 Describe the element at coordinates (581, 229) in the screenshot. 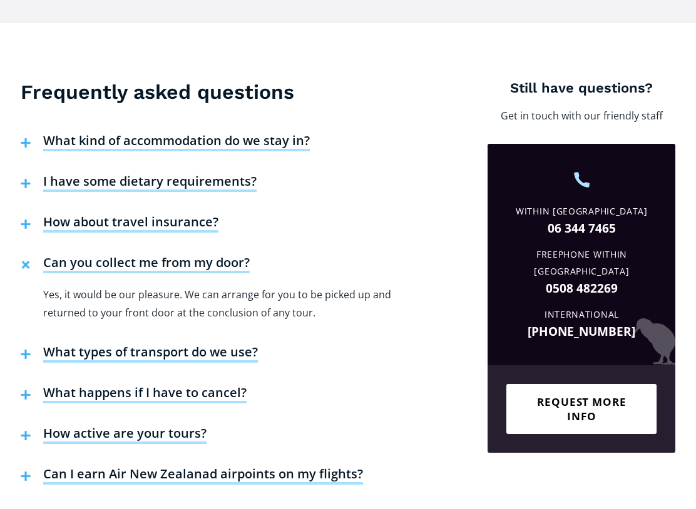

I see `p: 06 344 7465` at that location.